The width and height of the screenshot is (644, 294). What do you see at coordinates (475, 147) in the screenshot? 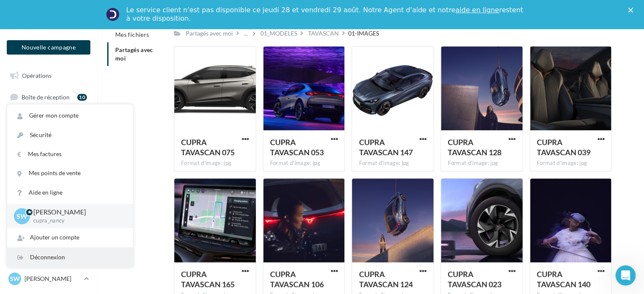
I see `span: CUPRA TAVASCAN 128` at bounding box center [475, 147].